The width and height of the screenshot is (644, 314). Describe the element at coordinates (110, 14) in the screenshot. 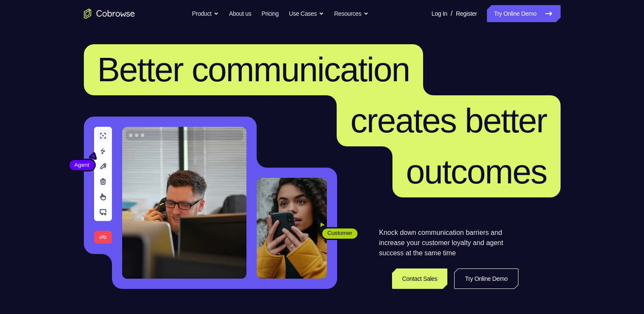

I see `a: Go to the home page` at that location.